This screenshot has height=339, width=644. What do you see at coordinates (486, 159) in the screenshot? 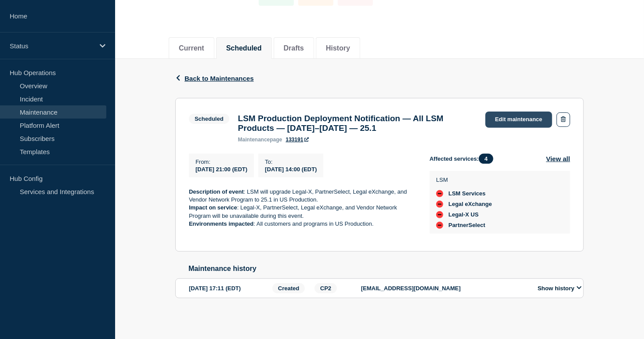
I see `span: 4` at bounding box center [486, 159].